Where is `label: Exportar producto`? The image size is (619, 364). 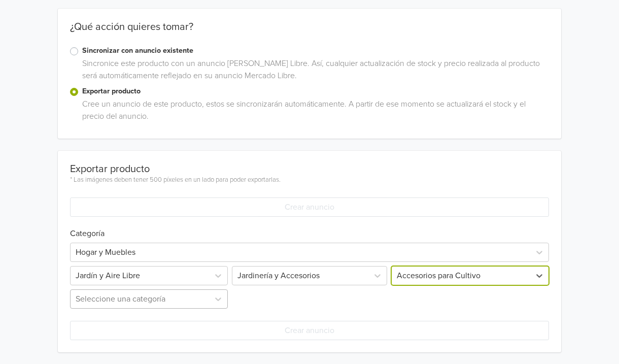
label: Exportar producto is located at coordinates (316, 91).